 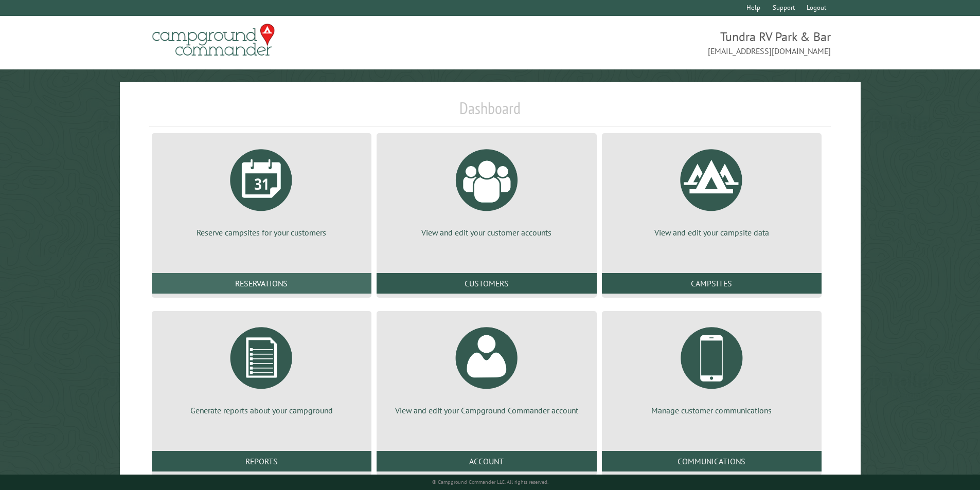 I want to click on a: Campsites, so click(x=711, y=283).